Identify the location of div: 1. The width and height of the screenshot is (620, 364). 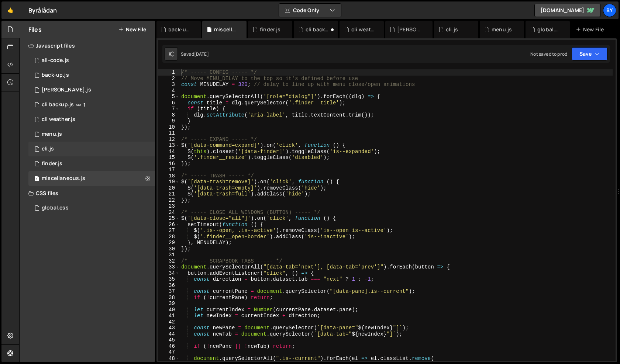
(169, 72).